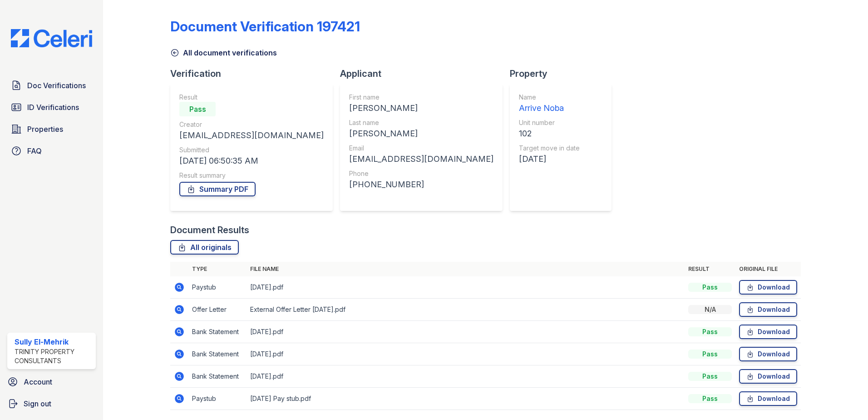 This screenshot has height=420, width=868. Describe the element at coordinates (37, 404) in the screenshot. I see `span: Sign out` at that location.